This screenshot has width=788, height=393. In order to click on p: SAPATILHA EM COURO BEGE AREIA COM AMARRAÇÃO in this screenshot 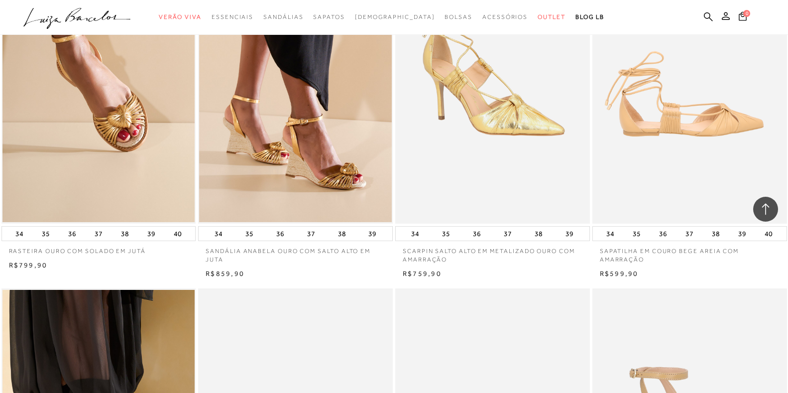, I will do `click(689, 252)`.